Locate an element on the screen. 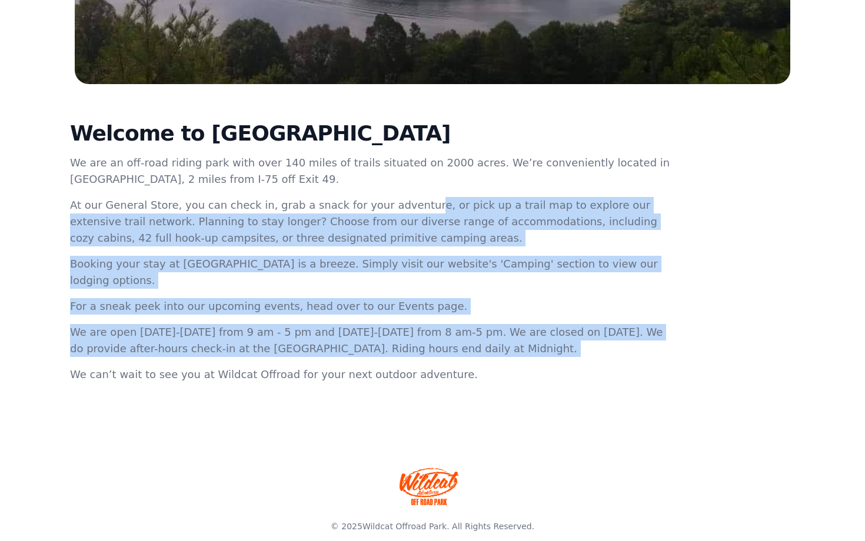  p: At our General Store, you can check in, grab a snack for your adventure, or pick up a trail map t... is located at coordinates (371, 222).